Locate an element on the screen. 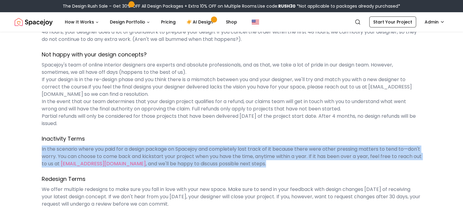  nav: Main is located at coordinates (151, 22).